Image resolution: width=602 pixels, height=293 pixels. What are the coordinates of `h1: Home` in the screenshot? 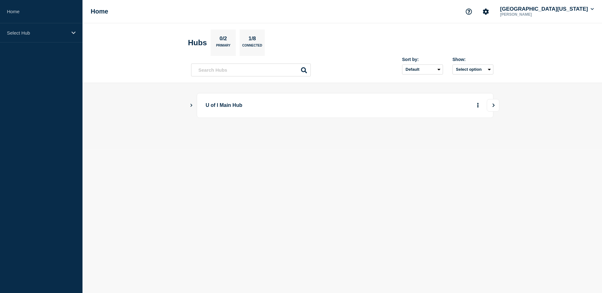 It's located at (100, 11).